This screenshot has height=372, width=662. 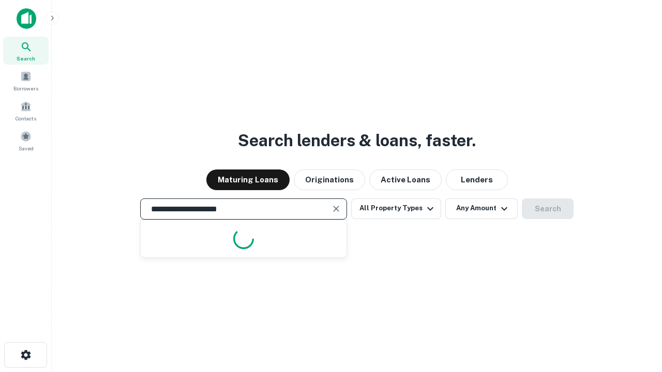 I want to click on div: Saved, so click(x=26, y=141).